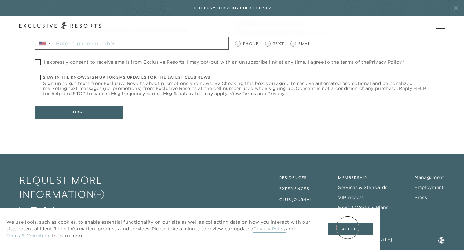  What do you see at coordinates (352, 178) in the screenshot?
I see `a: Membership` at bounding box center [352, 178].